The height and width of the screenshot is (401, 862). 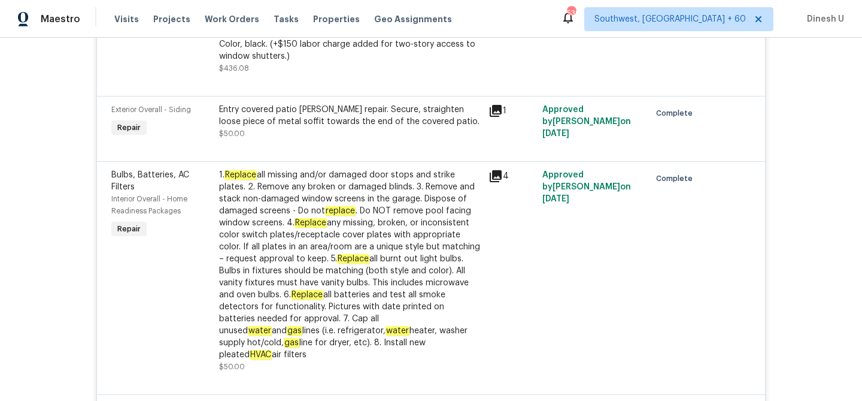 What do you see at coordinates (260, 354) in the screenshot?
I see `em: HVAC` at bounding box center [260, 354].